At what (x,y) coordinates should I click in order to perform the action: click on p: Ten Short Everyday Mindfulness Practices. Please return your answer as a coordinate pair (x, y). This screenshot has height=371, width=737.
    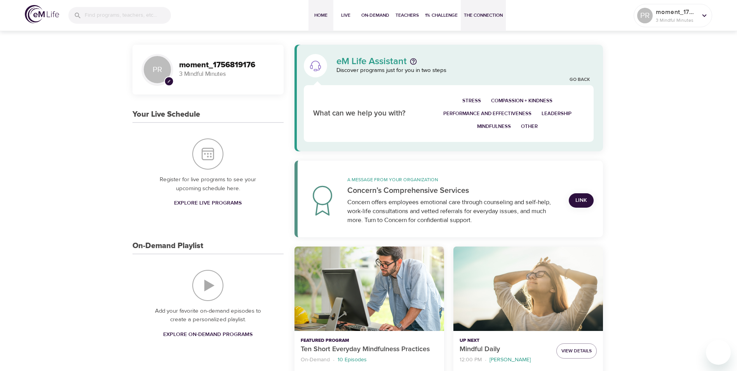
    Looking at the image, I should click on (369, 349).